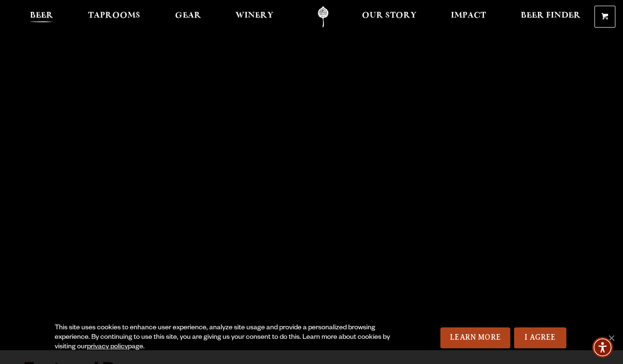  Describe the element at coordinates (468, 16) in the screenshot. I see `span: Impact` at that location.